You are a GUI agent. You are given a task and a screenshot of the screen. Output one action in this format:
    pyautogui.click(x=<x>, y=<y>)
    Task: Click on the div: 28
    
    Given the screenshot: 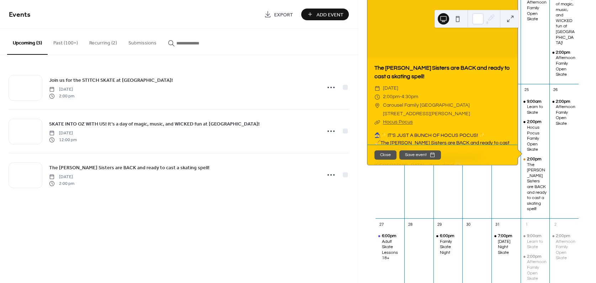 What is the action you would take?
    pyautogui.click(x=411, y=225)
    